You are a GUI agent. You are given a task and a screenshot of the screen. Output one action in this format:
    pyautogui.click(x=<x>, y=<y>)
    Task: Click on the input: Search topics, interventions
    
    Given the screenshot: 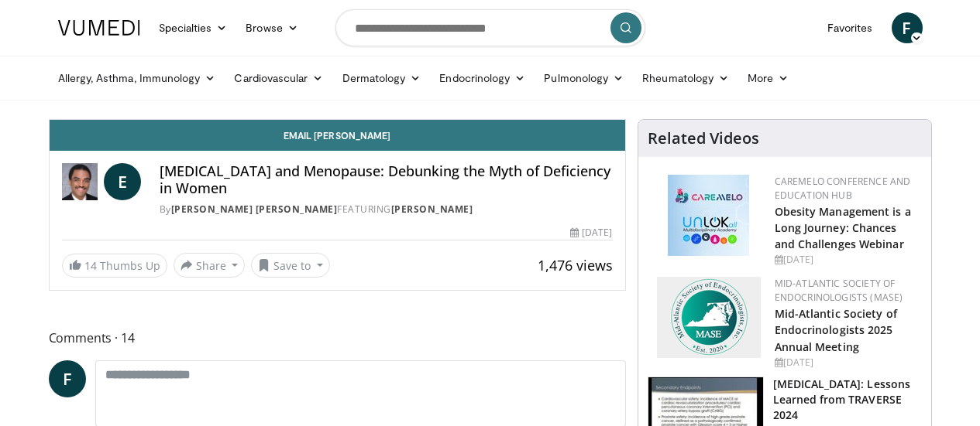 What is the action you would take?
    pyautogui.click(x=490, y=28)
    